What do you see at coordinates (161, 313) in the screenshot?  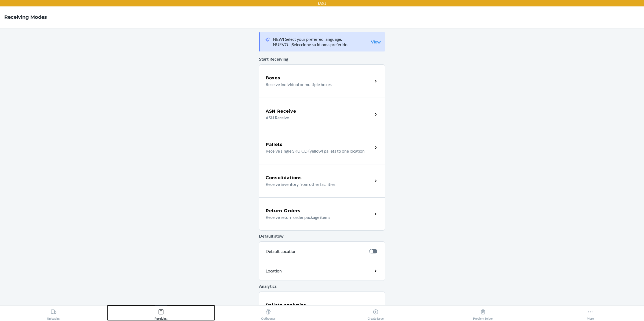 I see `div: Receiving` at bounding box center [161, 313].